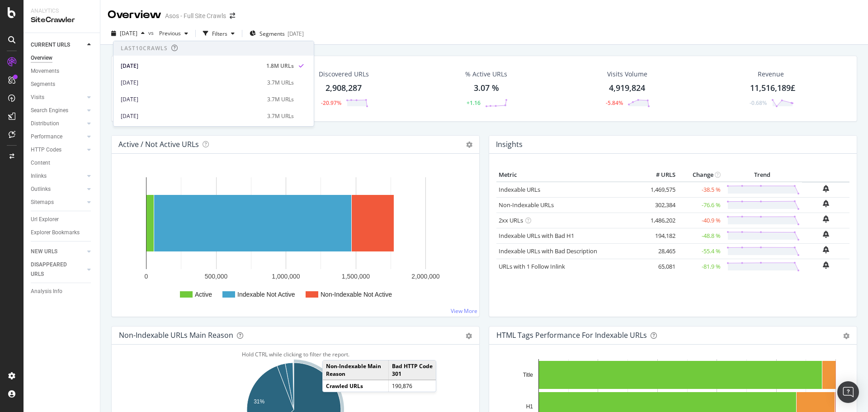 This screenshot has width=868, height=412. What do you see at coordinates (38, 176) in the screenshot?
I see `div: Inlinks` at bounding box center [38, 176].